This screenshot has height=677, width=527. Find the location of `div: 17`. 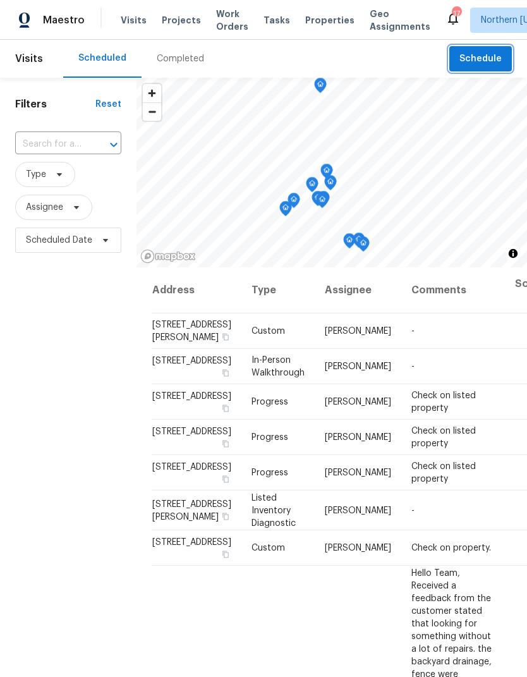

div: 17 is located at coordinates (456, 14).